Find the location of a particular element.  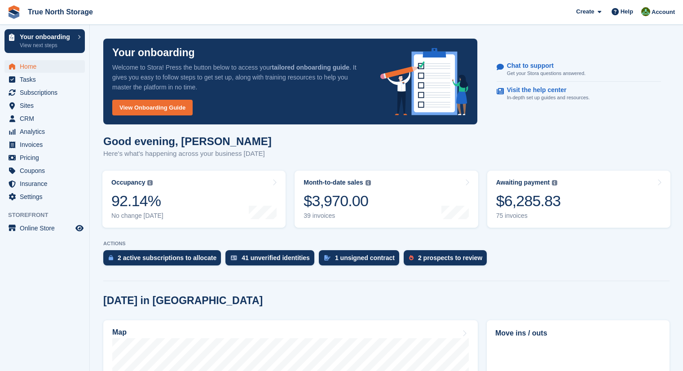

a: Preview store is located at coordinates (79, 228).